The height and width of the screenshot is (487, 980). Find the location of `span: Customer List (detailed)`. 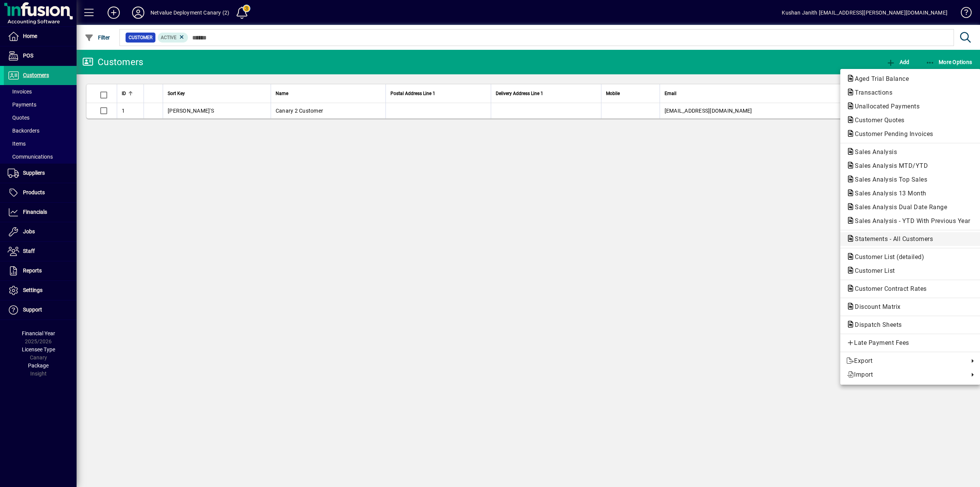

span: Customer List (detailed) is located at coordinates (887, 256).